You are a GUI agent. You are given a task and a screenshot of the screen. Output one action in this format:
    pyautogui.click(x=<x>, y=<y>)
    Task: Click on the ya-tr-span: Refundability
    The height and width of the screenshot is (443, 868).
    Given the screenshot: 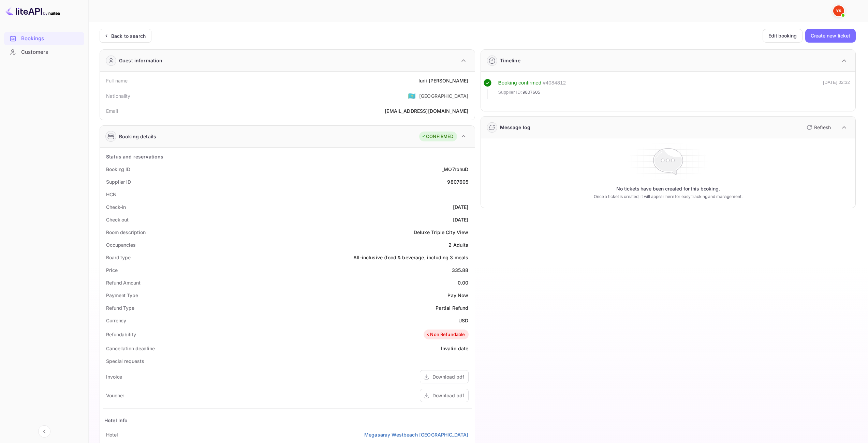 What is the action you would take?
    pyautogui.click(x=121, y=335)
    